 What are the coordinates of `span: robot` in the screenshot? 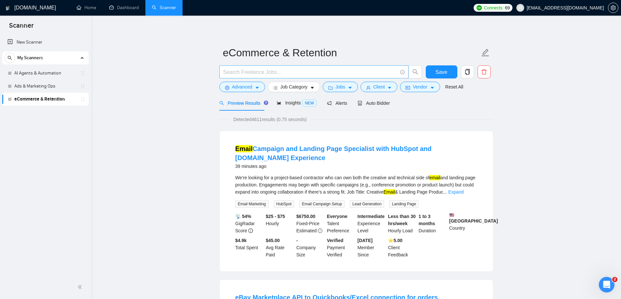 It's located at (360, 103).